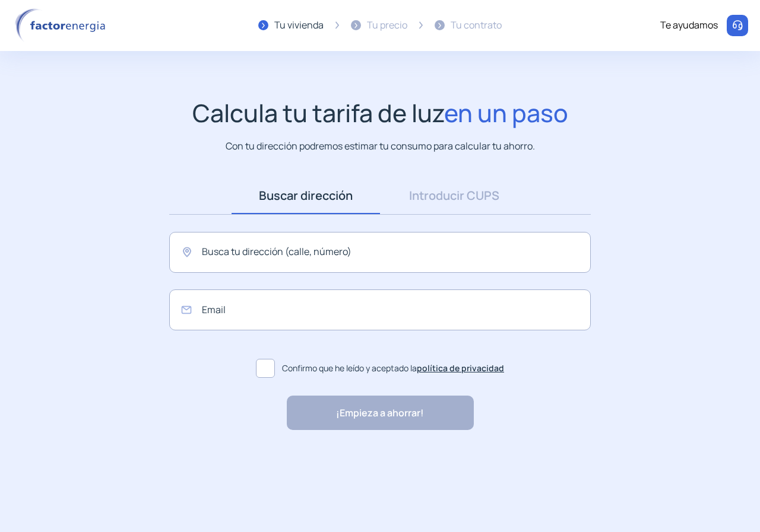 Image resolution: width=760 pixels, height=532 pixels. I want to click on img: logo factor, so click(62, 26).